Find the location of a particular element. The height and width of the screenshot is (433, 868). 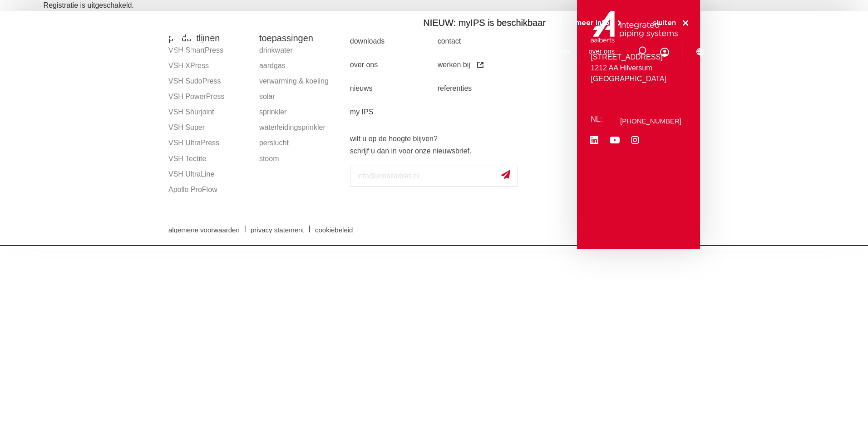

a: cookiebeleid is located at coordinates (334, 230).